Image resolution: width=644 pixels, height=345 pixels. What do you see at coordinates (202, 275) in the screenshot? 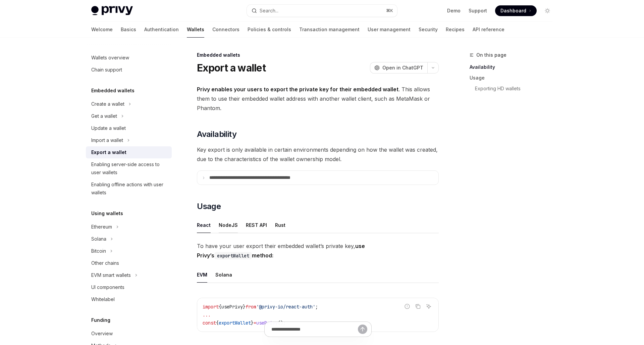
I see `div: EVM` at bounding box center [202, 275].